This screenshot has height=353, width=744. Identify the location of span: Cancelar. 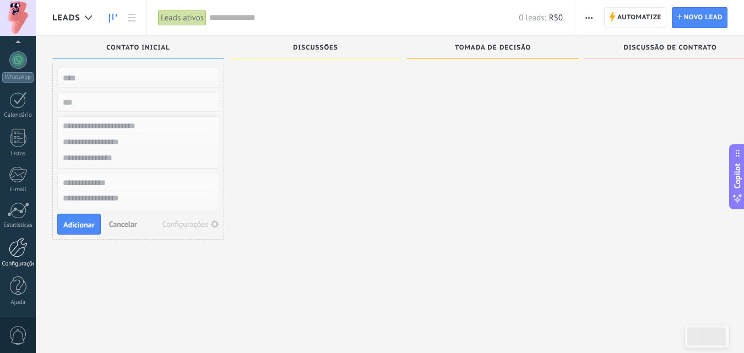
(123, 224).